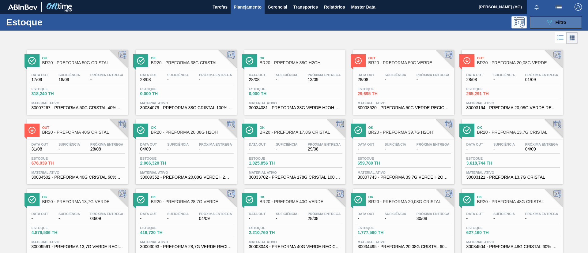 The width and height of the screenshot is (588, 253). I want to click on span: Filtro, so click(561, 22).